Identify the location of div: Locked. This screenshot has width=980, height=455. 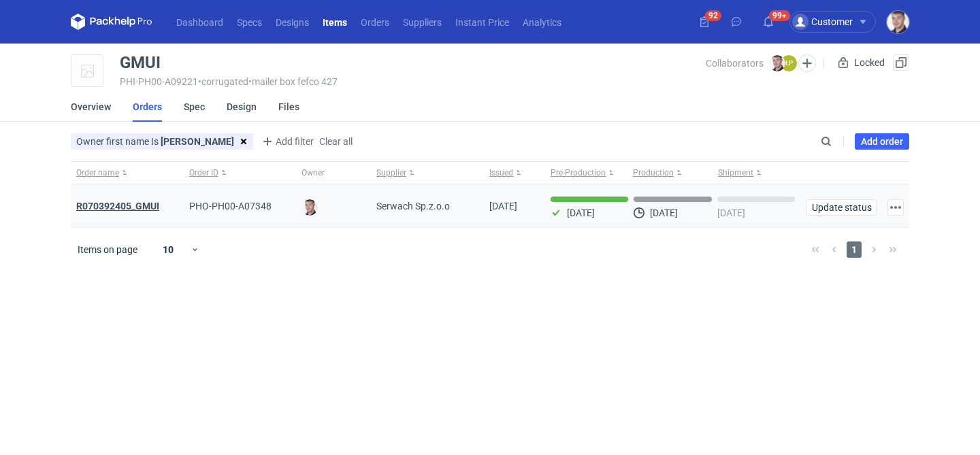
(861, 62).